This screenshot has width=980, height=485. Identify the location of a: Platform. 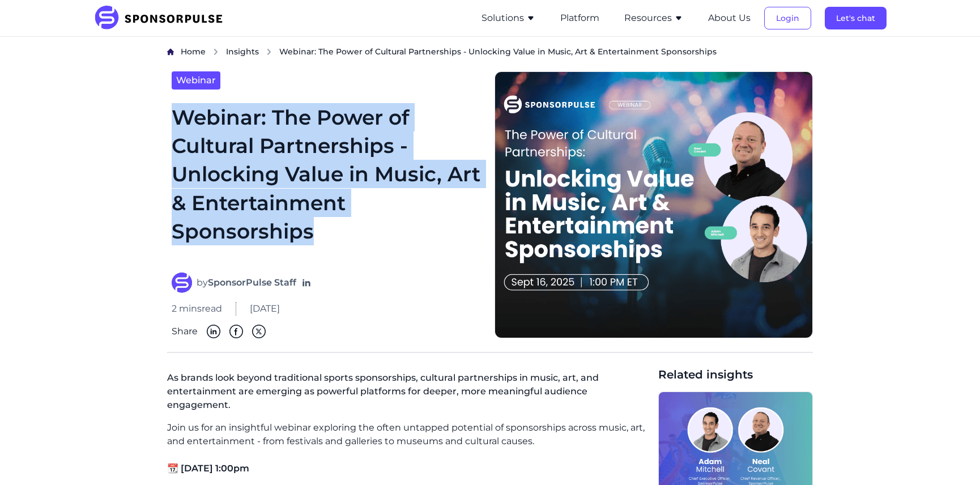
(579, 18).